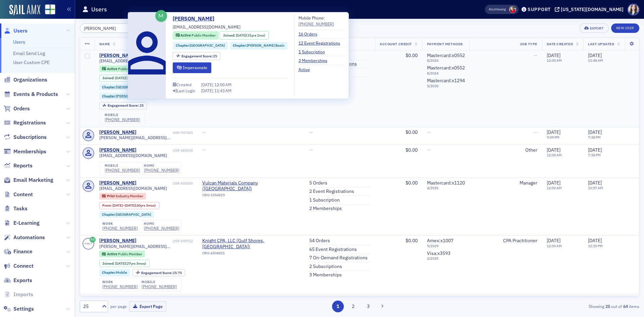 This screenshot has height=317, width=644. What do you see at coordinates (446, 86) in the screenshot?
I see `span: 5 / 2030` at bounding box center [446, 86].